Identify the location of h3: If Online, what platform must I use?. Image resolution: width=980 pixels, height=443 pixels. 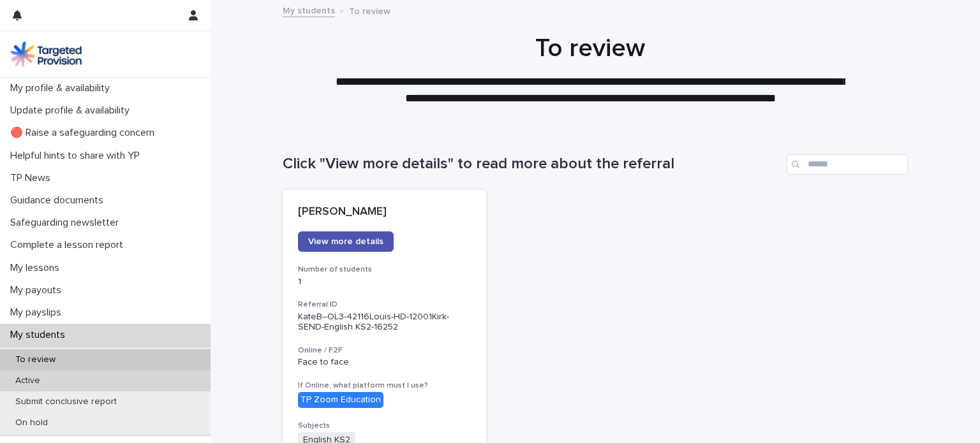
(384, 386).